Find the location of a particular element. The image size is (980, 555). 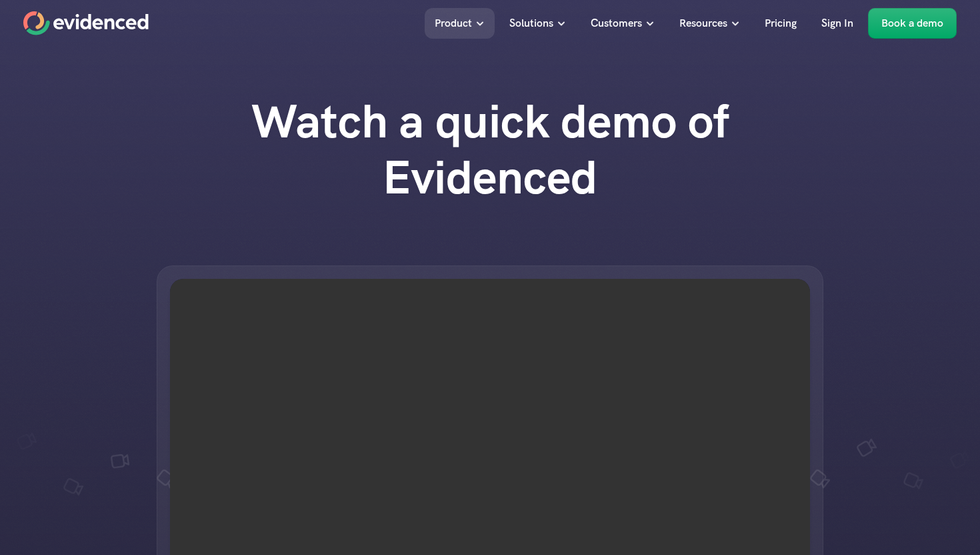

a: Pricing is located at coordinates (781, 23).